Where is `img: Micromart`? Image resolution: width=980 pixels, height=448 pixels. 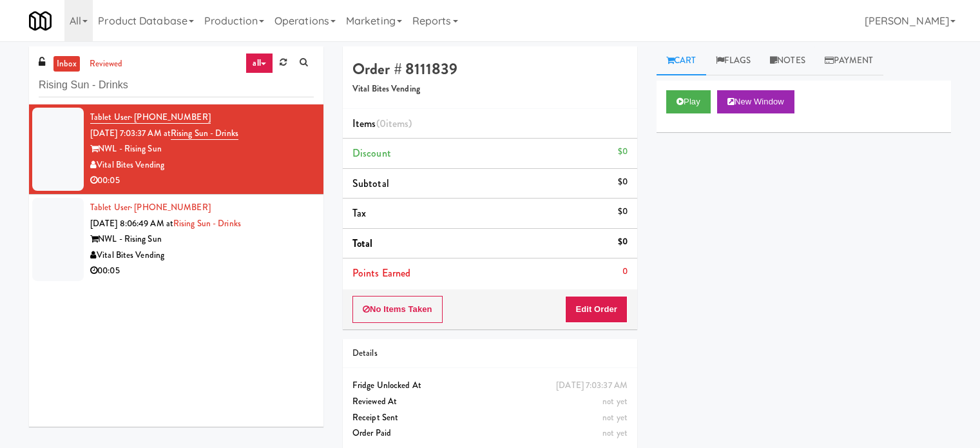 img: Micromart is located at coordinates (40, 21).